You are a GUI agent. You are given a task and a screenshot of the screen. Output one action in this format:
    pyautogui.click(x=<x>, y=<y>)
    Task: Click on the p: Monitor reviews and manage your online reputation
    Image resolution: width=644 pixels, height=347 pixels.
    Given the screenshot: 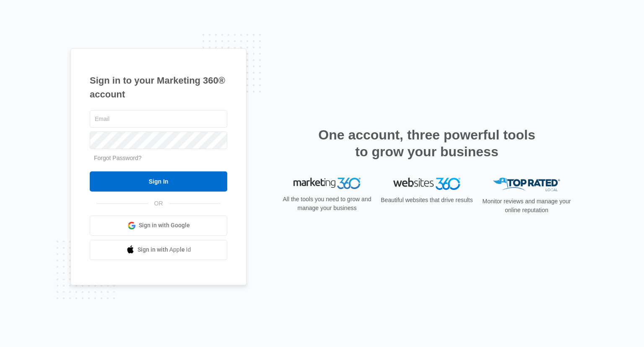 What is the action you would take?
    pyautogui.click(x=527, y=206)
    